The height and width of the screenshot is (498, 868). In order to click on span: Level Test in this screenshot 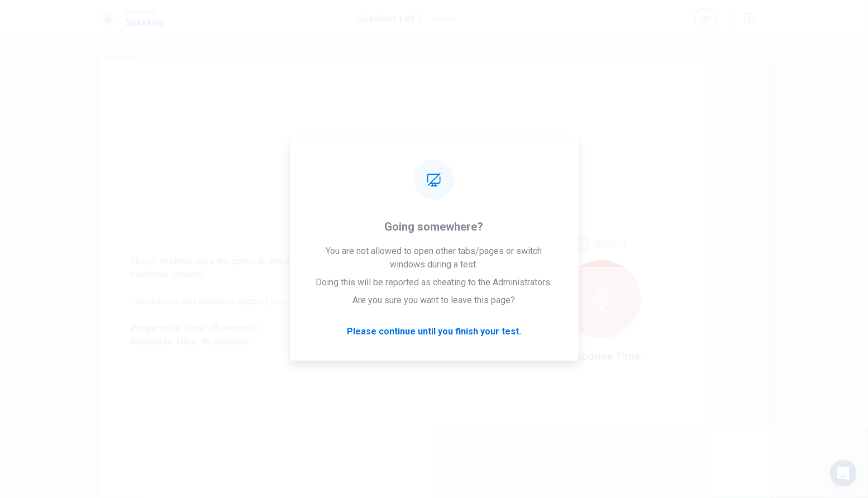, I will do `click(145, 12)`.